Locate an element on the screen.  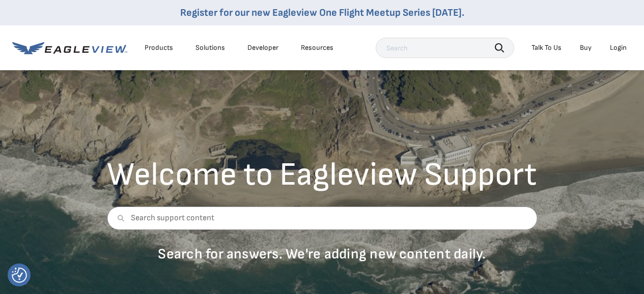
div: Resources is located at coordinates (317, 48).